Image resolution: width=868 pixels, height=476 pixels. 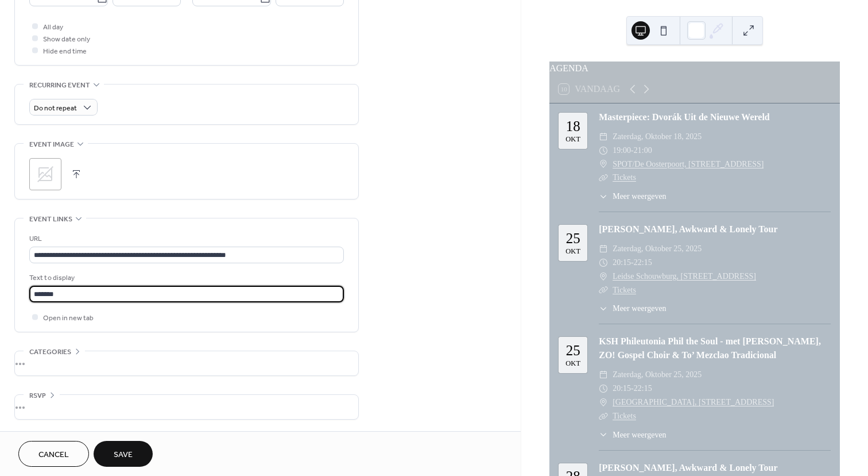 I want to click on button: Save, so click(x=123, y=454).